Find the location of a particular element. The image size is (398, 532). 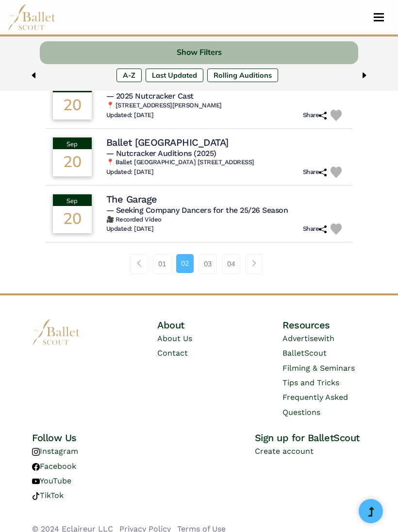

a: Tips and Tricks is located at coordinates (311, 382).